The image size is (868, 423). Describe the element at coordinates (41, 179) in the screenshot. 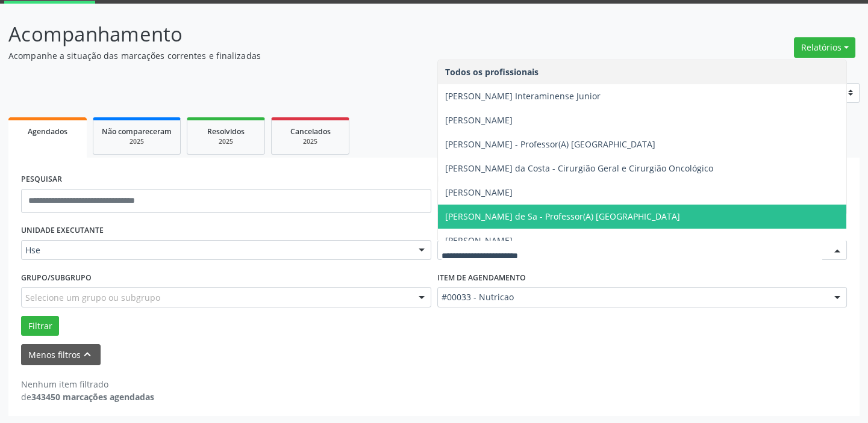

I see `label: PESQUISAR` at that location.